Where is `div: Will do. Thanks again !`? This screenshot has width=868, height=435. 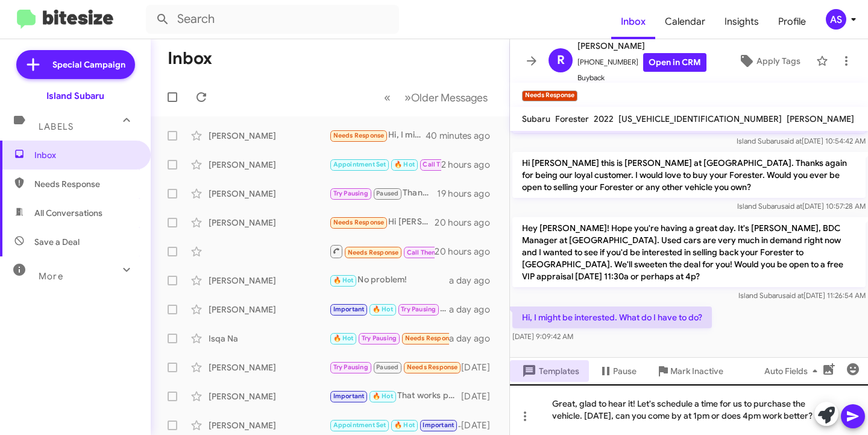
div: Will do. Thanks again ! is located at coordinates (395, 367).